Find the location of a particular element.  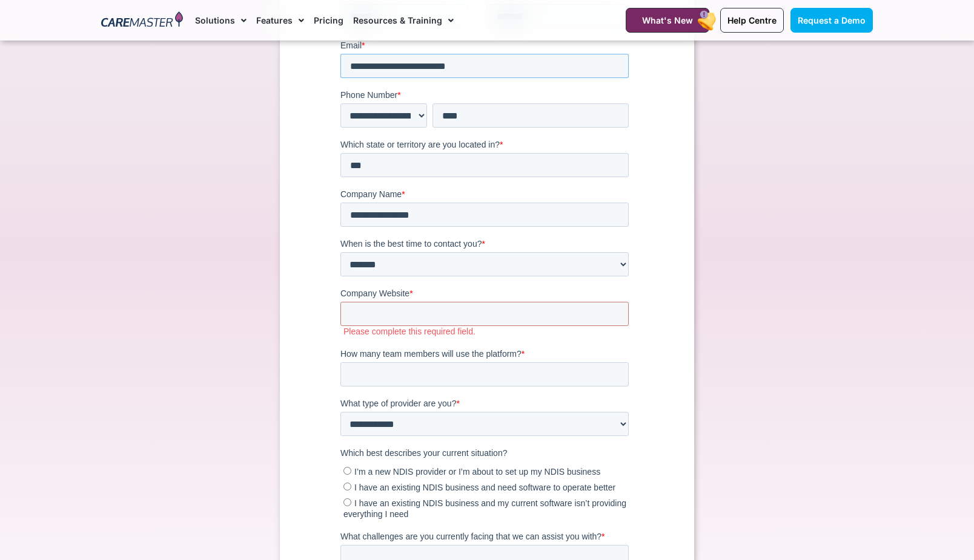

a: Help Centre is located at coordinates (751, 20).